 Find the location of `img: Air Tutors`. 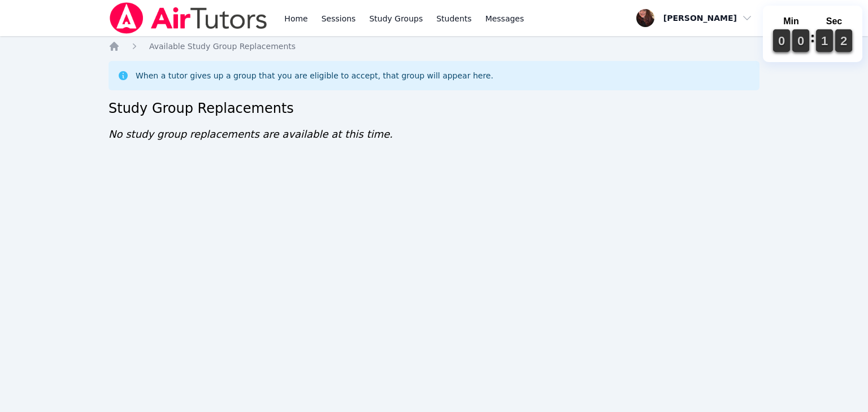

img: Air Tutors is located at coordinates (188, 18).